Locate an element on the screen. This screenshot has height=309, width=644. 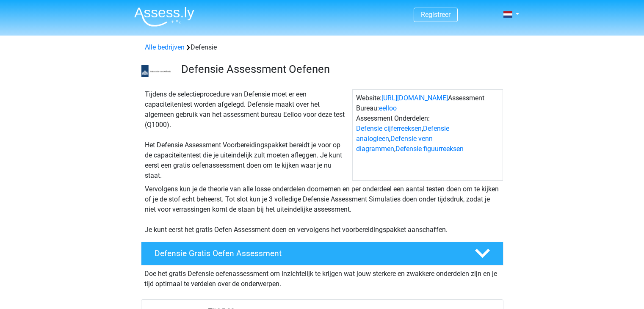
a: Defensie analogieen is located at coordinates (403, 134).